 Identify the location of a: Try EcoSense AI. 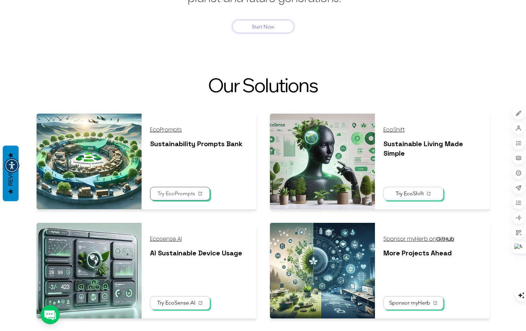
(180, 303).